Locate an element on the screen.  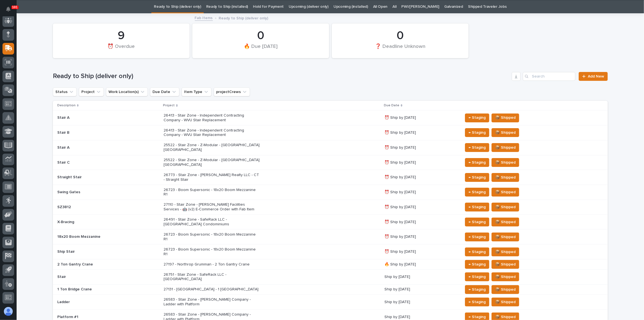
a: Upcoming (deliver only) is located at coordinates (308, 7).